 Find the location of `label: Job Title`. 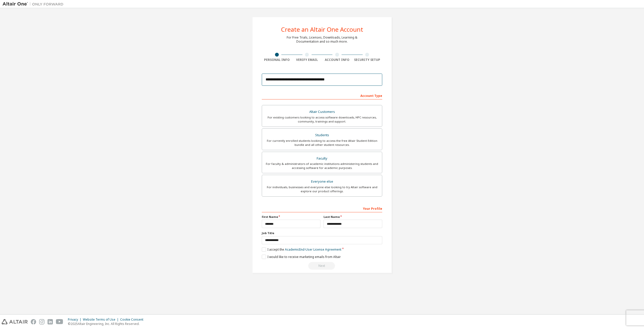

label: Job Title is located at coordinates (322, 233).